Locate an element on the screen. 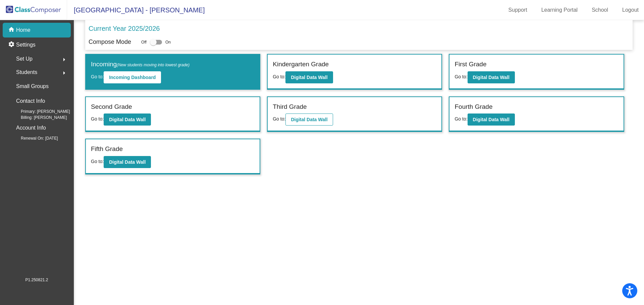  a: Logout is located at coordinates (630, 10).